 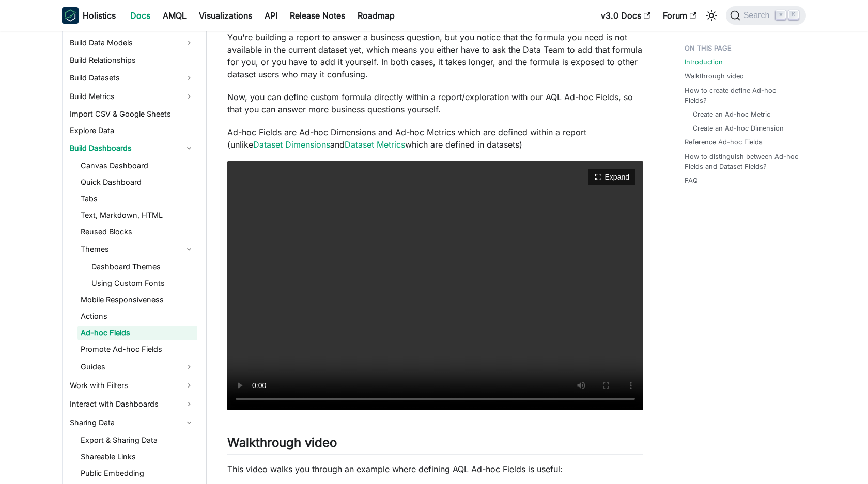 What do you see at coordinates (742, 96) in the screenshot?
I see `a: How to create define Ad-hoc Fields?` at bounding box center [742, 96].